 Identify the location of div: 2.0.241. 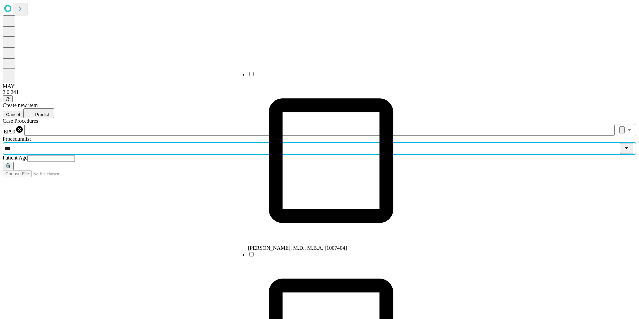
(319, 92).